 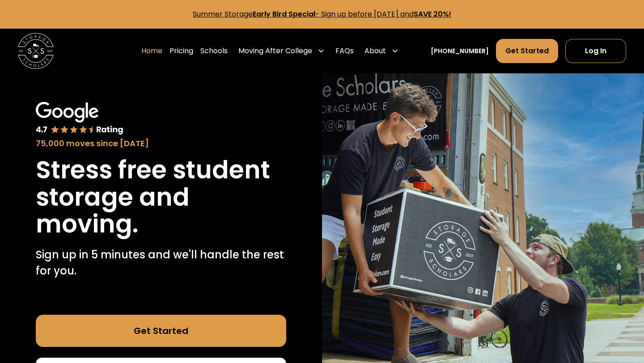 What do you see at coordinates (79, 118) in the screenshot?
I see `img: Google 4.7 star rating` at bounding box center [79, 118].